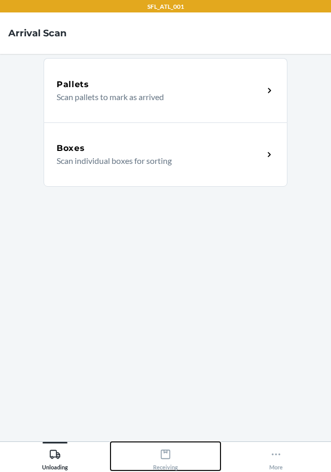  I want to click on div: Receiving, so click(165, 457).